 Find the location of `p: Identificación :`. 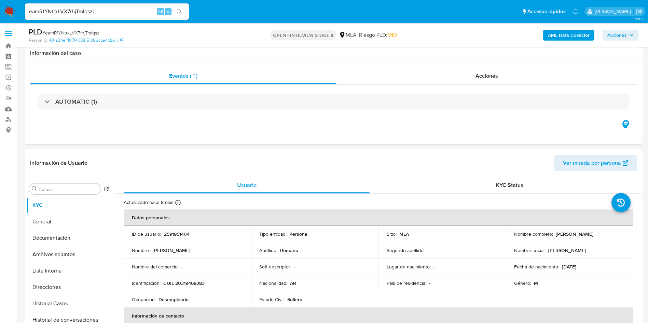

p: Identificación : is located at coordinates (146, 283).